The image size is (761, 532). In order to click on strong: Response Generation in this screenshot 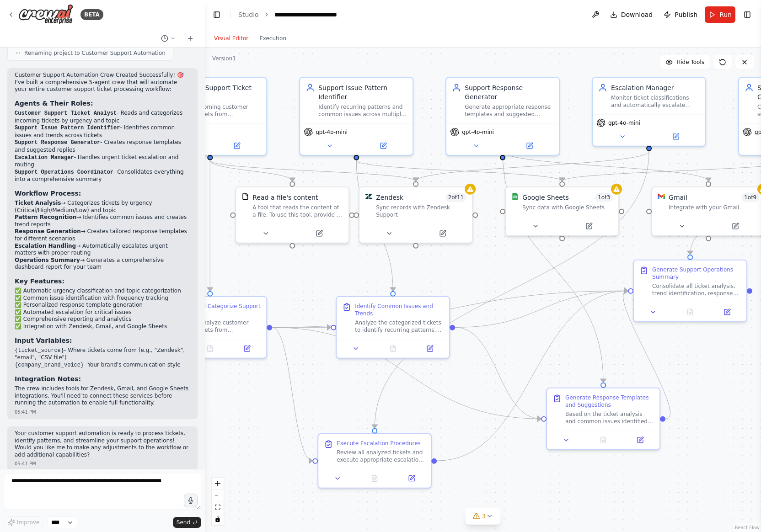, I will do `click(48, 231)`.